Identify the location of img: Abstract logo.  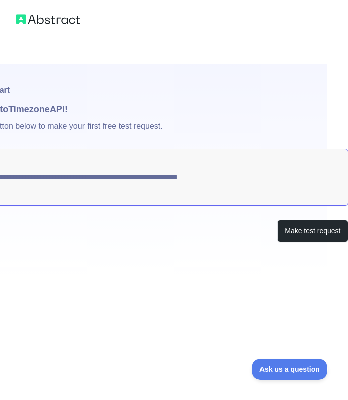
(48, 19).